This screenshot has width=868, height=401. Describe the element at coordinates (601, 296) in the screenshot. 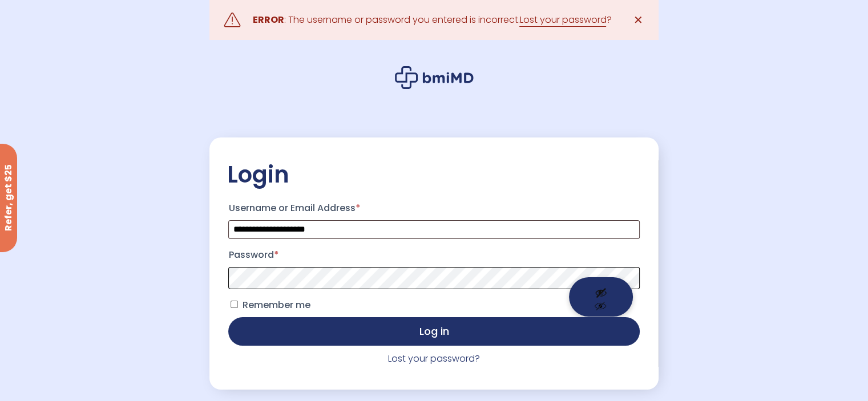

I see `button: Show password` at that location.